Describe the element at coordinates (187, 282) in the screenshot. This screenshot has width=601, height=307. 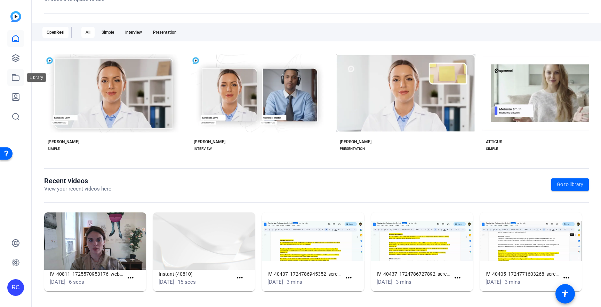
I see `span: 15 secs` at that location.